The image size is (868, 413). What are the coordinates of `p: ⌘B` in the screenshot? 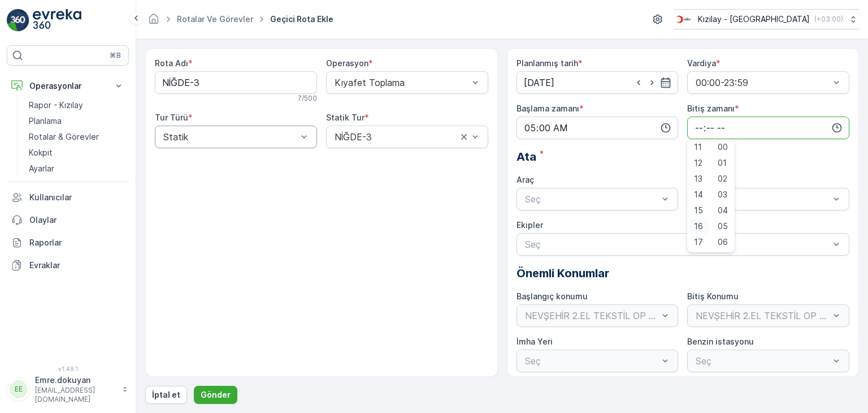 It's located at (115, 56).